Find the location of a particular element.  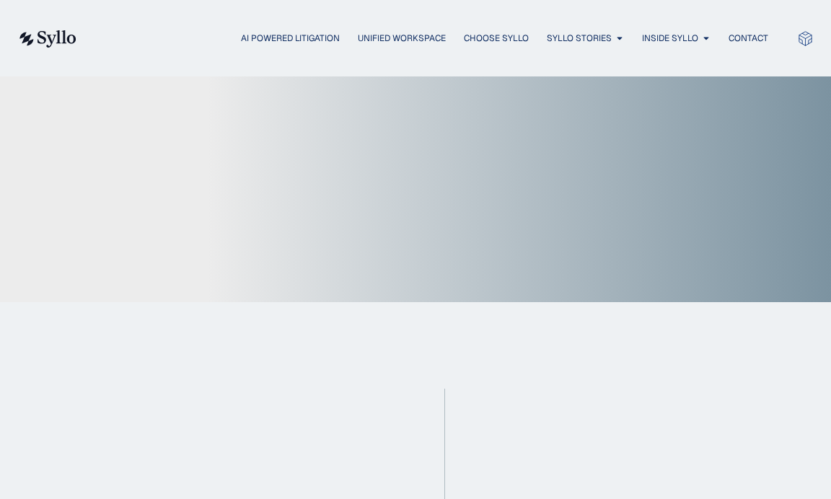

a: Unified Workspace is located at coordinates (402, 38).